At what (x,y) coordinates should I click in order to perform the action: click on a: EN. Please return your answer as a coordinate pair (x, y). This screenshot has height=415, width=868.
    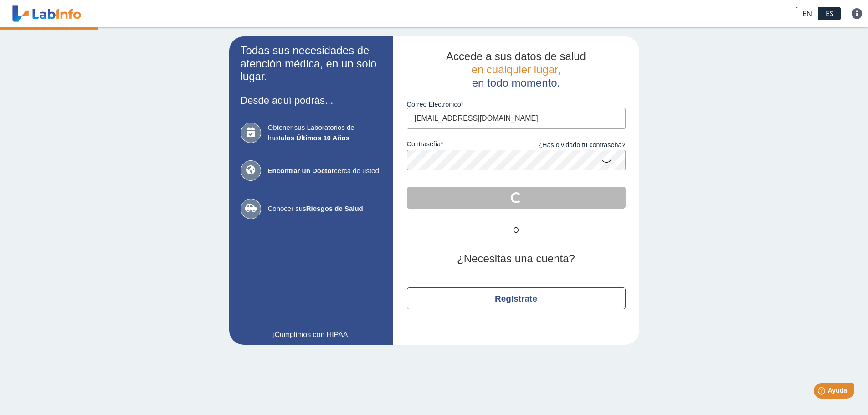
    Looking at the image, I should click on (807, 13).